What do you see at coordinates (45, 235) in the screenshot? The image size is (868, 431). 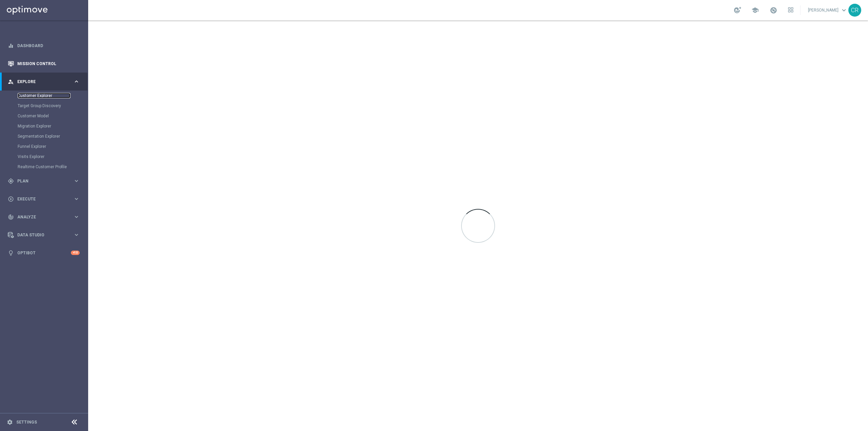 I see `span: Data Studio` at bounding box center [45, 235].